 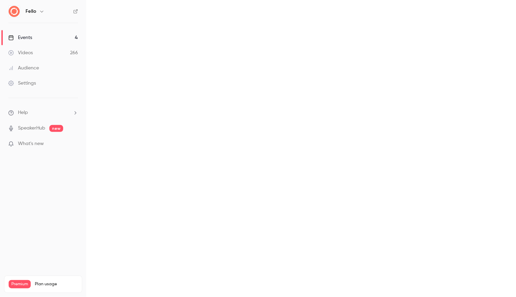 What do you see at coordinates (20, 38) in the screenshot?
I see `div: Events` at bounding box center [20, 38].